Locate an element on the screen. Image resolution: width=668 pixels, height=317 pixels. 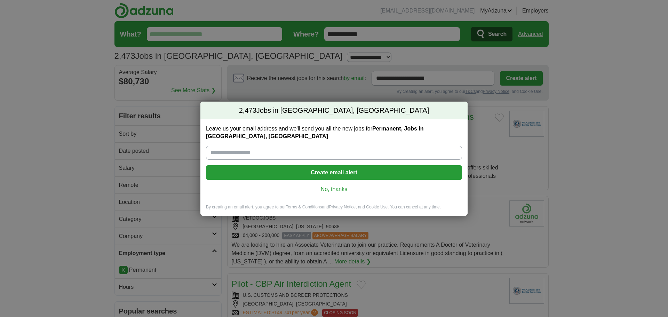
span: 2,473 is located at coordinates (248, 111).